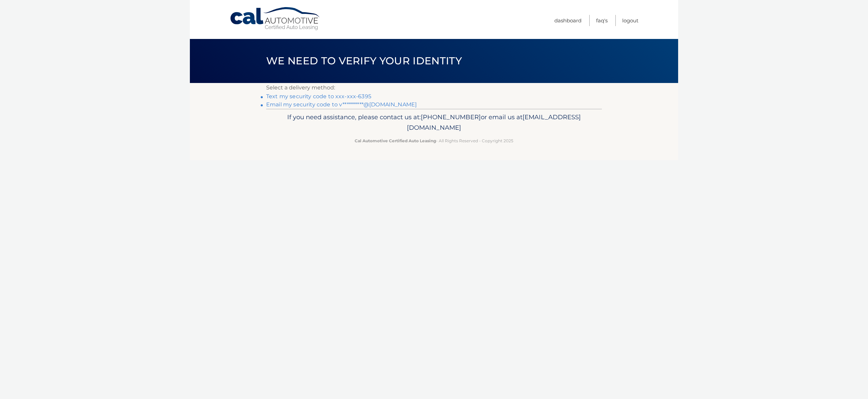 The width and height of the screenshot is (868, 399). Describe the element at coordinates (275, 18) in the screenshot. I see `a: Cal Automotive` at that location.